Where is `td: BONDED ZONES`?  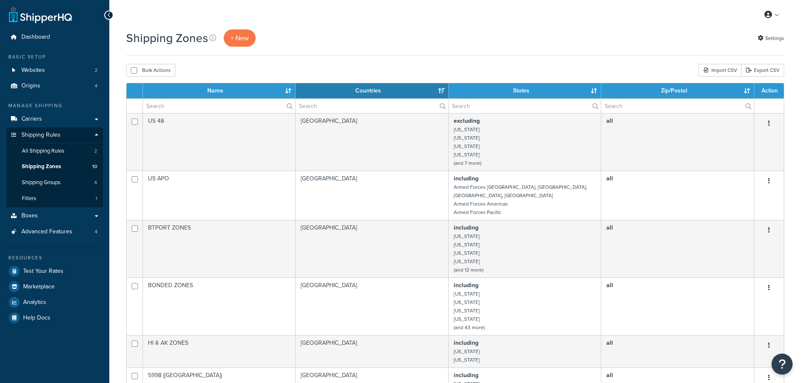 td: BONDED ZONES is located at coordinates (219, 306).